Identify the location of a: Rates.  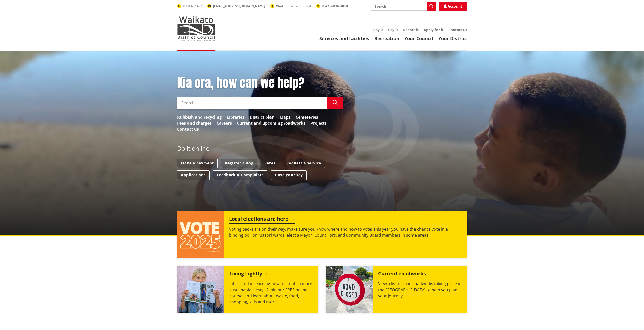
(270, 163).